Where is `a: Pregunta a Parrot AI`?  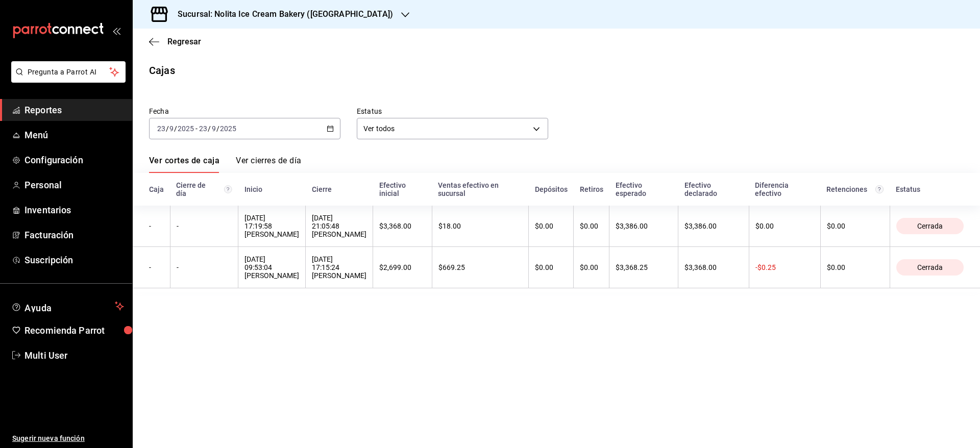 a: Pregunta a Parrot AI is located at coordinates (66, 79).